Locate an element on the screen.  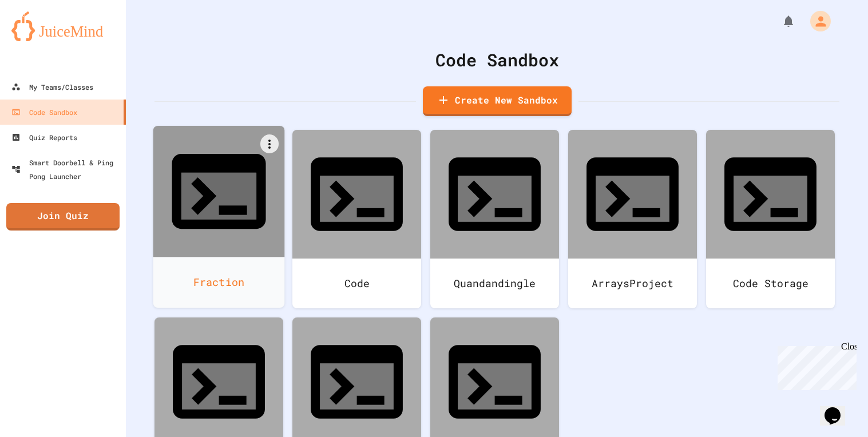
div: Fraction is located at coordinates (219, 282).